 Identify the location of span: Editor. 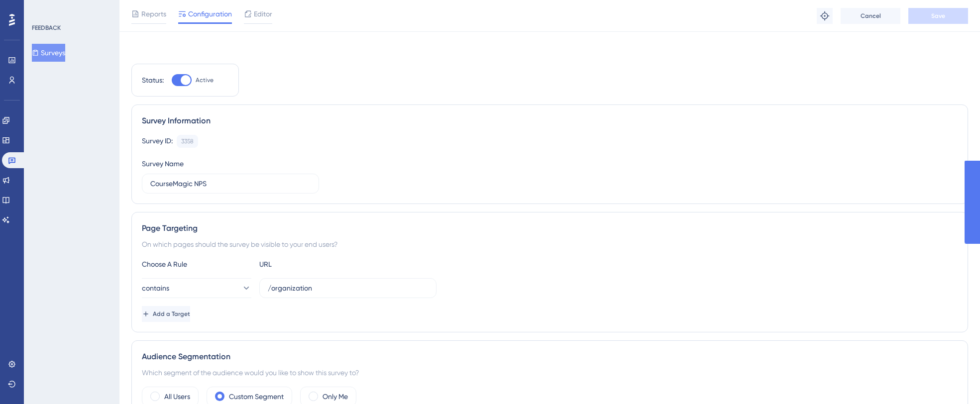
(263, 14).